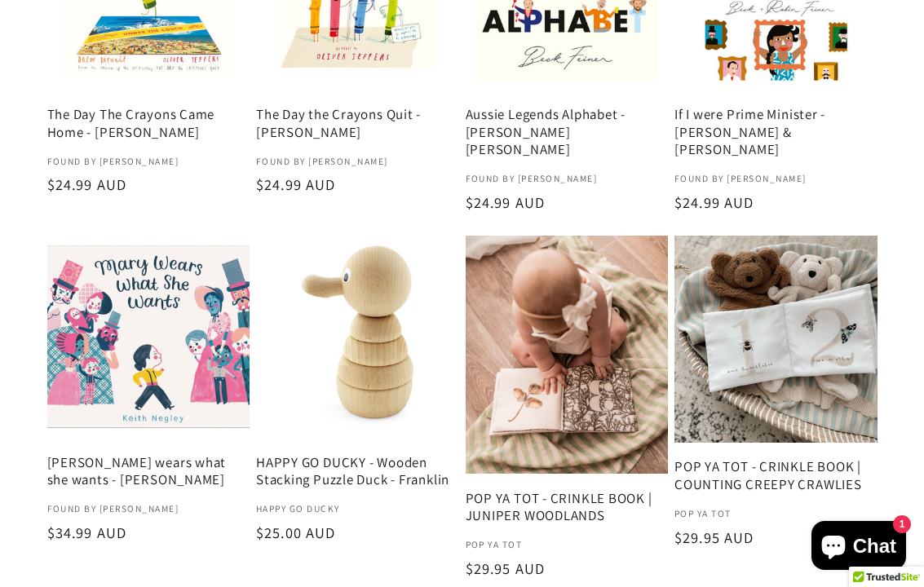 The height and width of the screenshot is (587, 924). I want to click on a: POP YA TOT - CRINKLE BOOK | JUNIPER WOODLANDS, so click(566, 507).